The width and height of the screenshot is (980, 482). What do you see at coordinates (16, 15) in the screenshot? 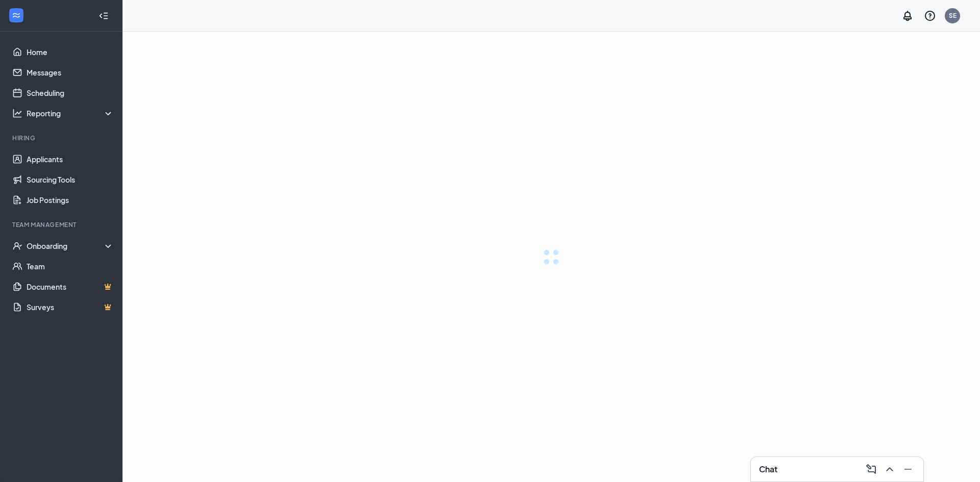
I see `svg: WorkstreamLogo` at bounding box center [16, 15].